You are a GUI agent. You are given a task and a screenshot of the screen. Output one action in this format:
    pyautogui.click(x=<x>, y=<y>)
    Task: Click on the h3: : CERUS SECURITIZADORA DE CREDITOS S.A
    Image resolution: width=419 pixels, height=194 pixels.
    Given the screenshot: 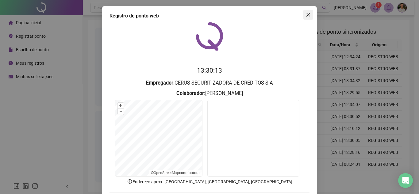 What is the action you would take?
    pyautogui.click(x=209, y=83)
    